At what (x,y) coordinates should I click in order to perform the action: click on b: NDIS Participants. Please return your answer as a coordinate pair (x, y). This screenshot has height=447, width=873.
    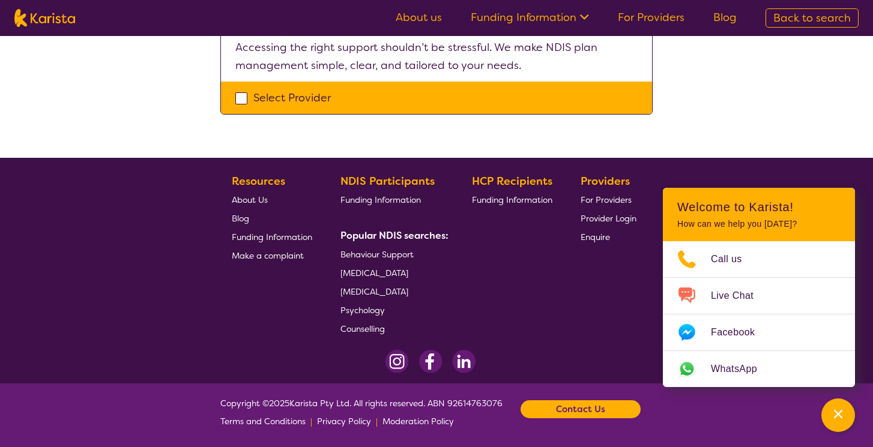
    Looking at the image, I should click on (387, 181).